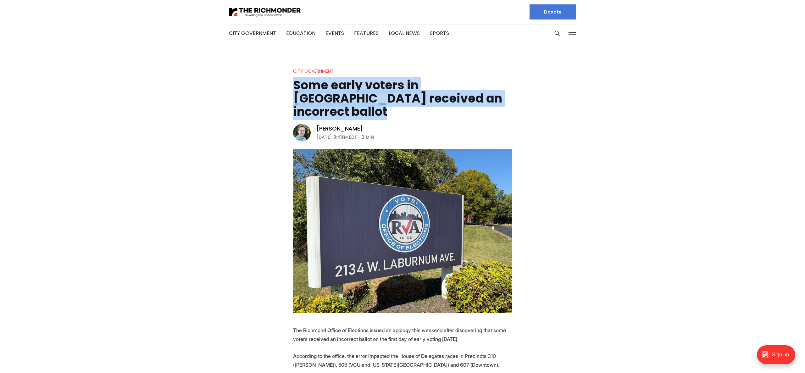  I want to click on a: Features, so click(366, 33).